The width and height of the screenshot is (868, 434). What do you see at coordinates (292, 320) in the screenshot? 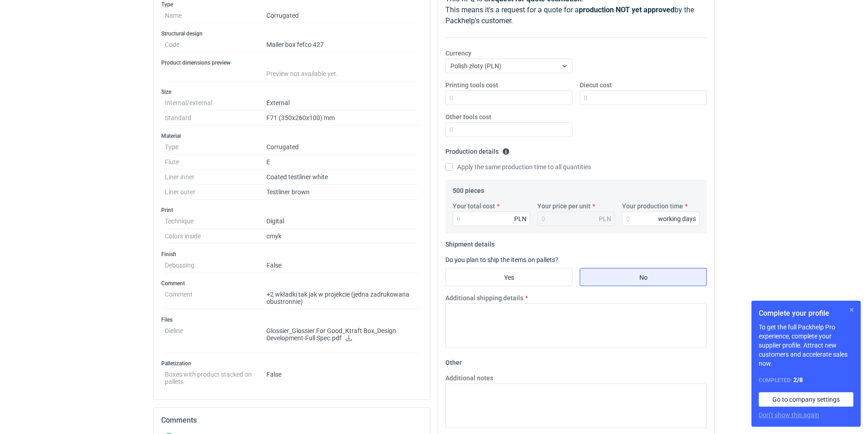
I see `h3: Files` at bounding box center [292, 320].